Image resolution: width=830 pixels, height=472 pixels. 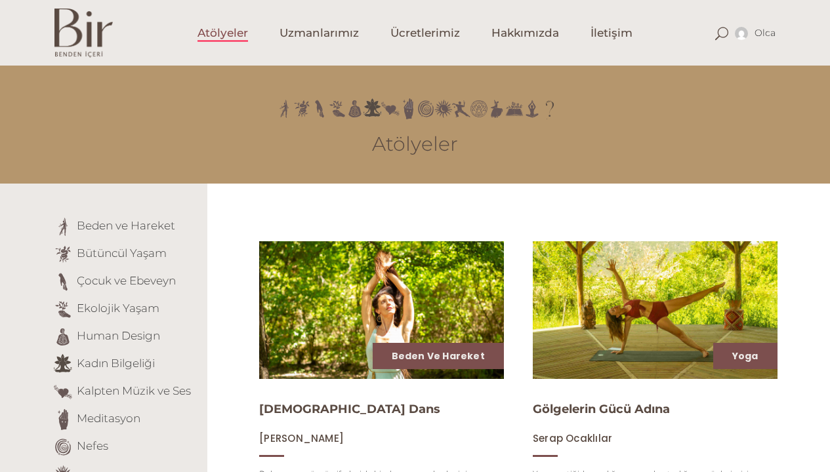 What do you see at coordinates (572, 438) in the screenshot?
I see `span: Serap Ocaklılar` at bounding box center [572, 438].